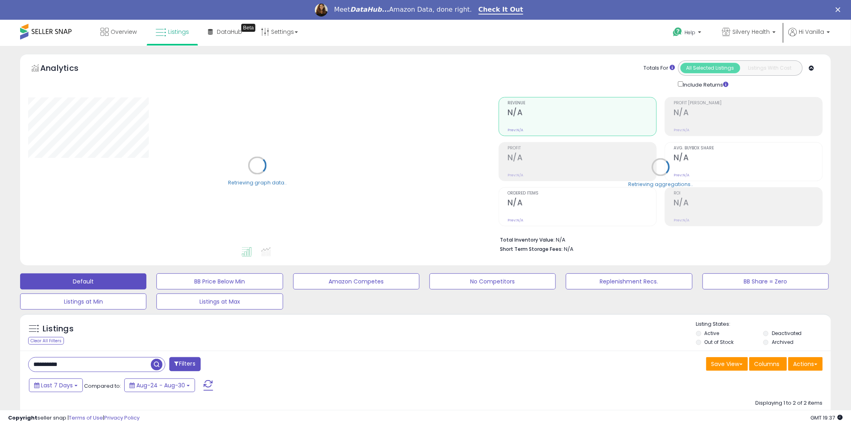 The image size is (851, 426). Describe the element at coordinates (86, 417) in the screenshot. I see `a: Terms of Use` at that location.